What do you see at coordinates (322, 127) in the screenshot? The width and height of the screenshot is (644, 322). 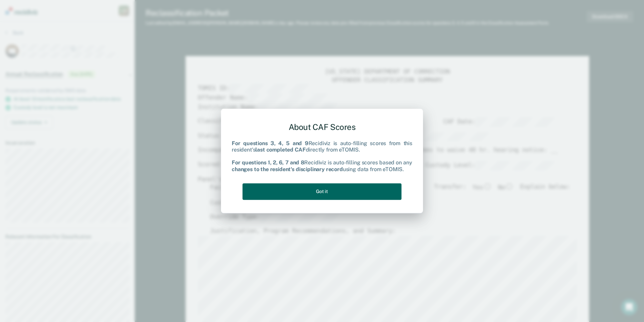 I see `div: About CAF Scores` at bounding box center [322, 127].